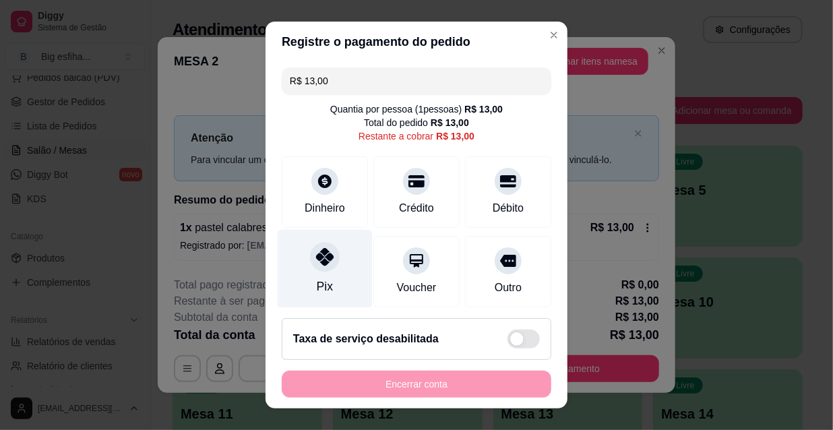 The image size is (833, 430). I want to click on div: Voucher, so click(417, 288).